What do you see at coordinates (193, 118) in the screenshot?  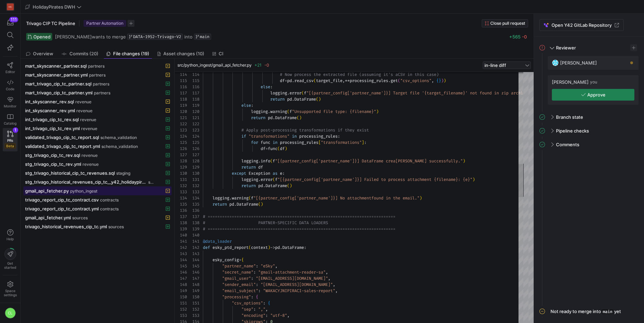 I see `div: 121` at bounding box center [193, 118].